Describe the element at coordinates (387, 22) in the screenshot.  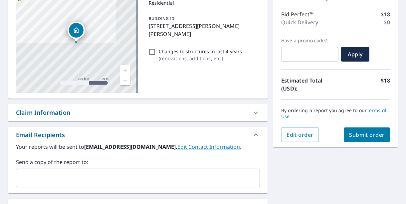
I see `p: $0` at that location.